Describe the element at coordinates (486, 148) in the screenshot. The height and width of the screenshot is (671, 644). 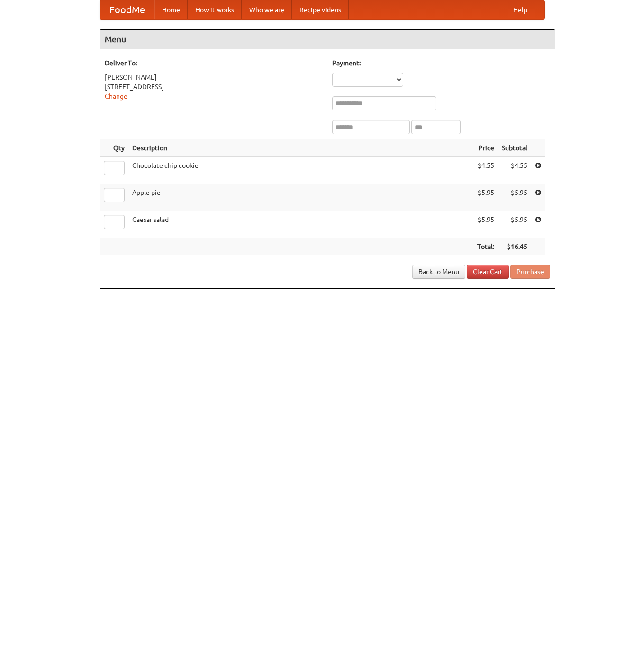
I see `th: Price` at that location.